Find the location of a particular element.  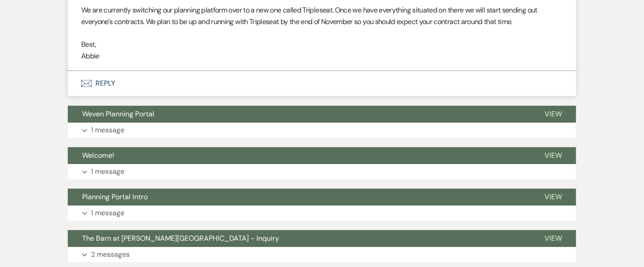

button: 2 messages is located at coordinates (322, 254).